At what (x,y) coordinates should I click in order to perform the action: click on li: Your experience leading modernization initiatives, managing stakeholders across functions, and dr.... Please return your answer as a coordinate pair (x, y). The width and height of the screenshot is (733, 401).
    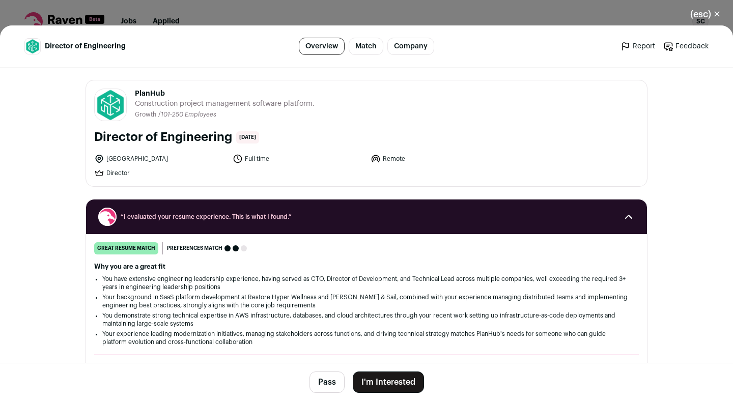
    Looking at the image, I should click on (366, 338).